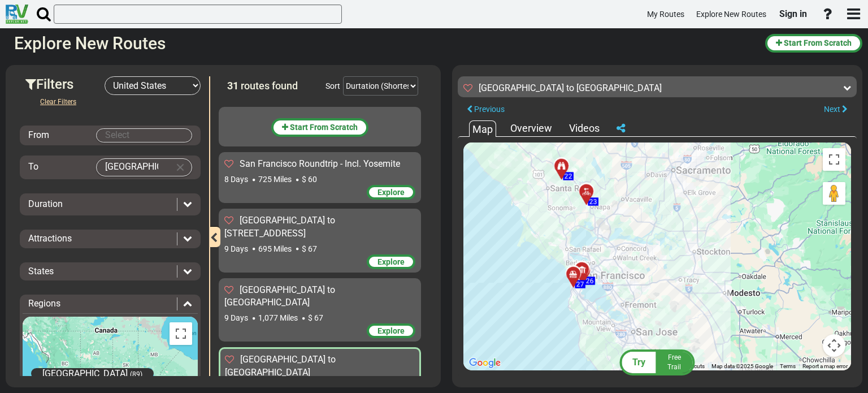 The height and width of the screenshot is (393, 868). Describe the element at coordinates (490, 109) in the screenshot. I see `span: Previous` at that location.